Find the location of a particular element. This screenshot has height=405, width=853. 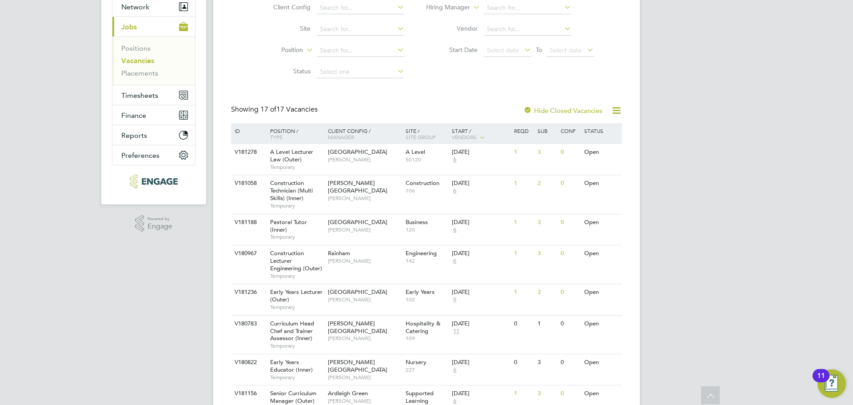

span: Select date is located at coordinates (503, 50).